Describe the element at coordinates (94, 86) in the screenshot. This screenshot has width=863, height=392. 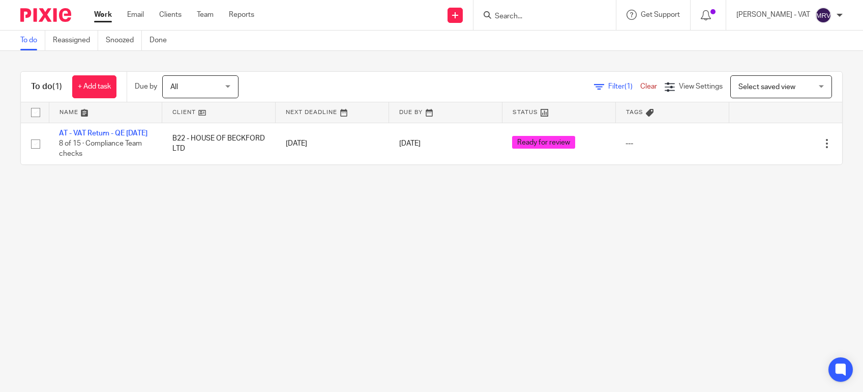
I see `a: + Add task` at that location.